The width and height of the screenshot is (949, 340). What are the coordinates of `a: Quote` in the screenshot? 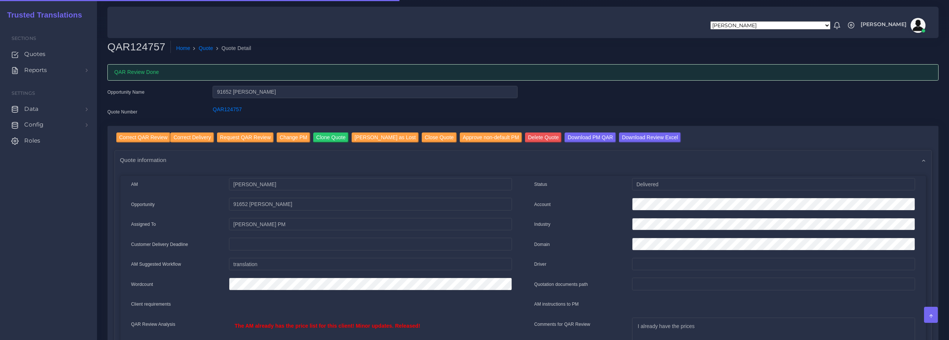 It's located at (206, 48).